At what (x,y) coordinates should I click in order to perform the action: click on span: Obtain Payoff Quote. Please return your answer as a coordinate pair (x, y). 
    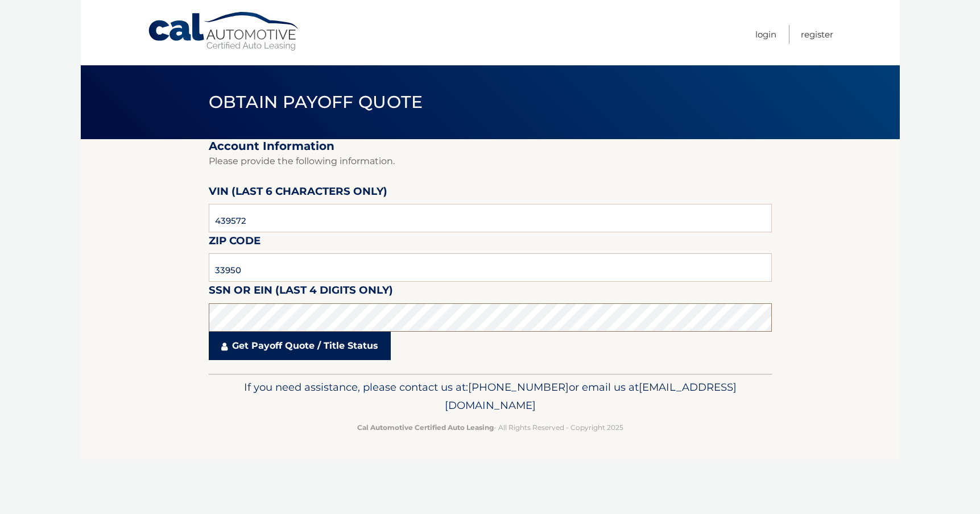
    Looking at the image, I should click on (315, 101).